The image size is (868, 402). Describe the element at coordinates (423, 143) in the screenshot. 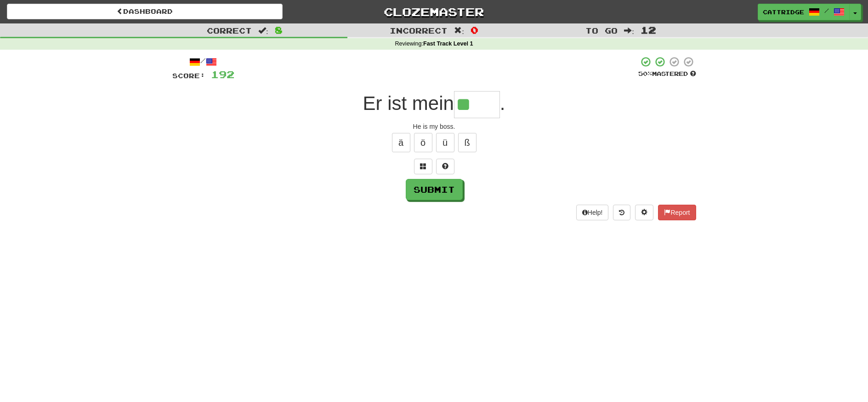

I see `button: ö` at that location.